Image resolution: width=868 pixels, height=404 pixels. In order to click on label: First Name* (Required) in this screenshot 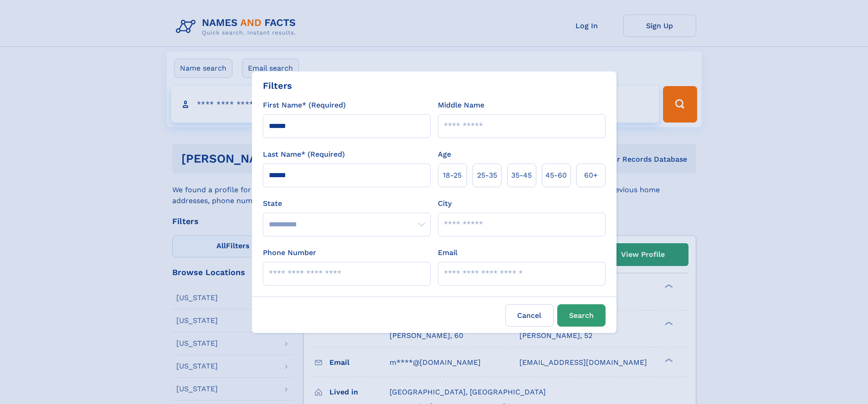, I will do `click(304, 105)`.